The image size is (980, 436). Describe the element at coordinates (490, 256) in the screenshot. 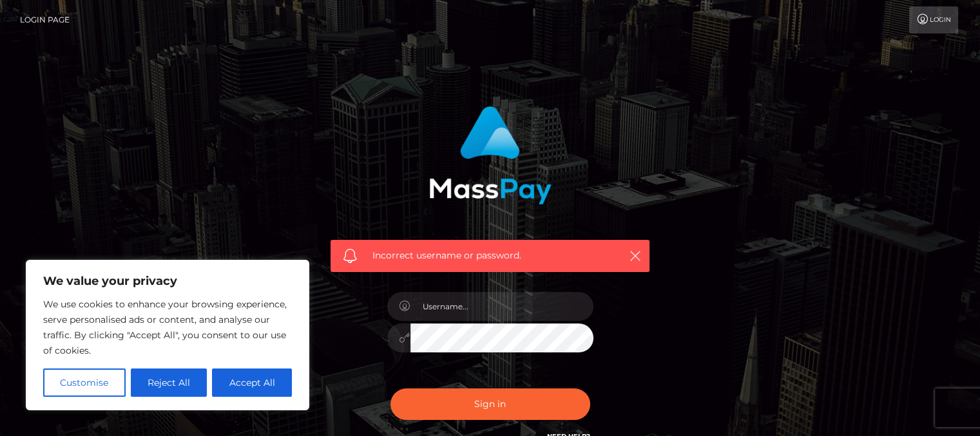

I see `span: Incorrect username or password.` at that location.